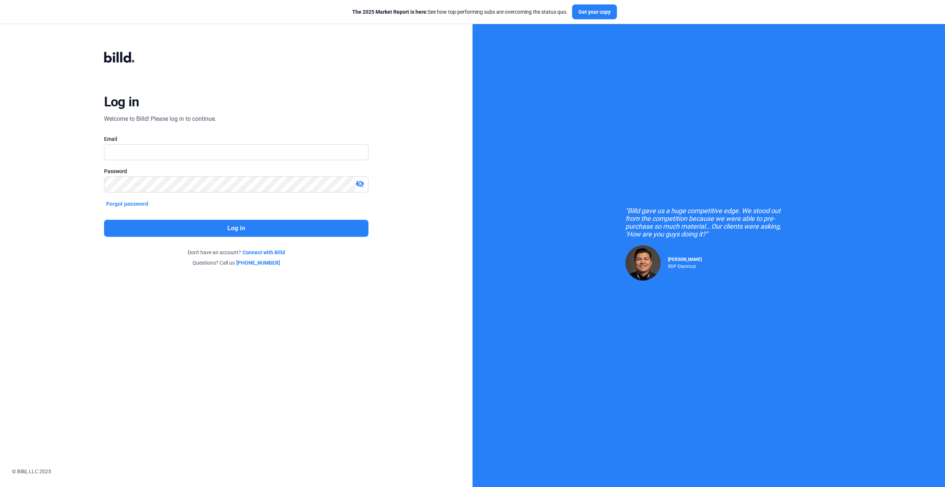  I want to click on div: Welcome to Billd! Please log in to continue., so click(160, 119).